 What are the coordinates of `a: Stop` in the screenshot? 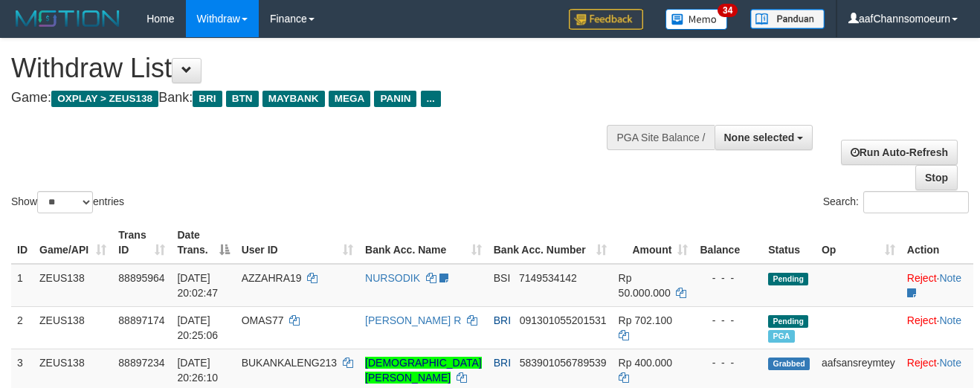 It's located at (936, 178).